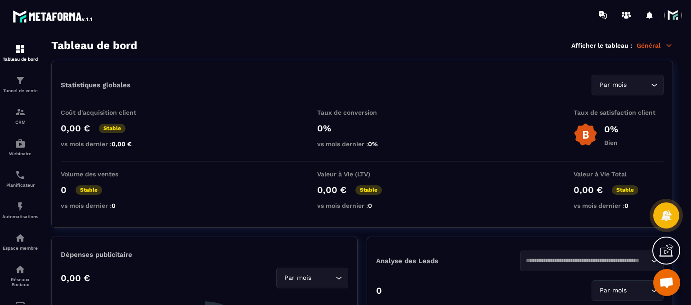 The image size is (691, 305). Describe the element at coordinates (655, 45) in the screenshot. I see `p: Général` at that location.